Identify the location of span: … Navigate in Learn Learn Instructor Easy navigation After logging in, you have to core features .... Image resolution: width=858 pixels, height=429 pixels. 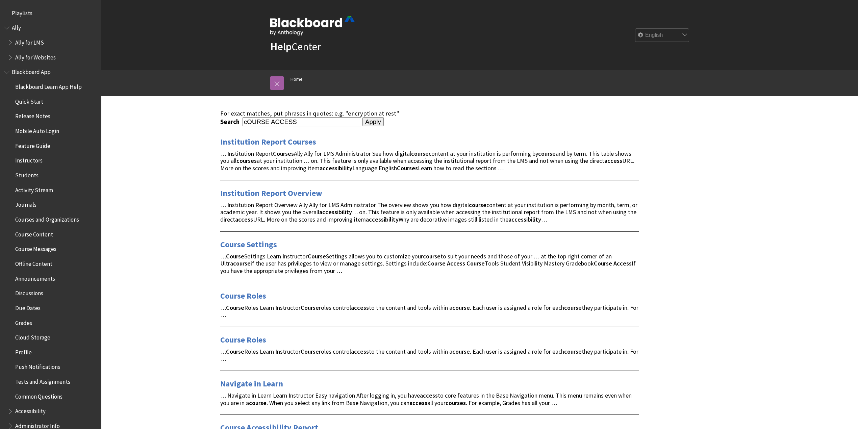
(426, 399).